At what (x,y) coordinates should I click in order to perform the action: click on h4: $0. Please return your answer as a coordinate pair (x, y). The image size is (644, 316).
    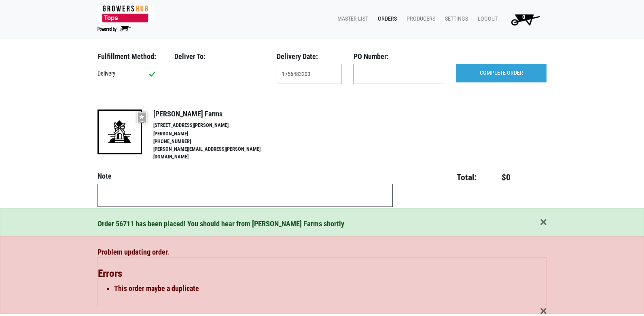
    Looking at the image, I should click on (496, 178).